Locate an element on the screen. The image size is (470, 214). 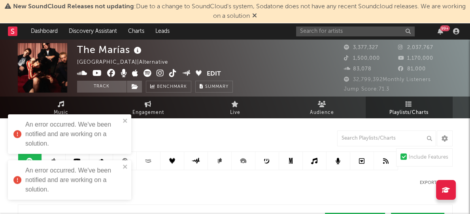
span: 81,000 is located at coordinates (412, 69).